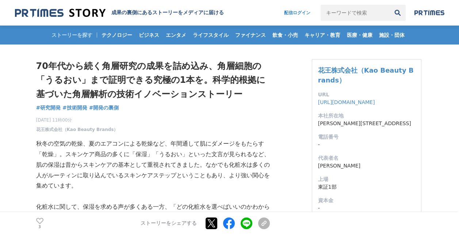 The image size is (459, 235). I want to click on span: ライフスタイル, so click(211, 35).